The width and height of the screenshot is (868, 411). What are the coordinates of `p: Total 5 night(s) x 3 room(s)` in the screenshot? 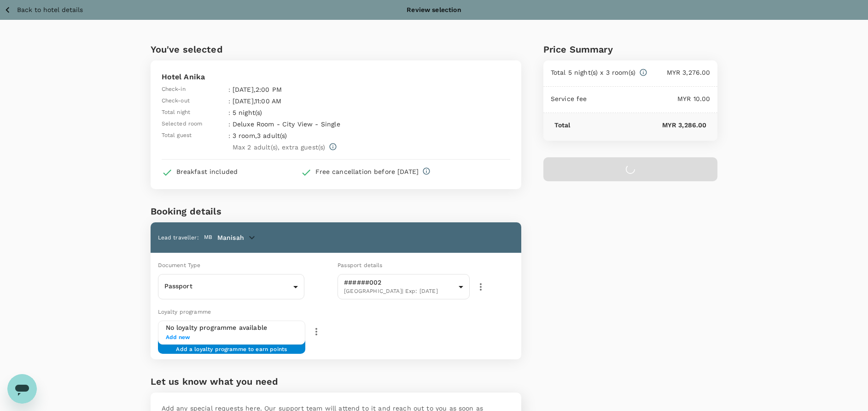 It's located at (593, 73).